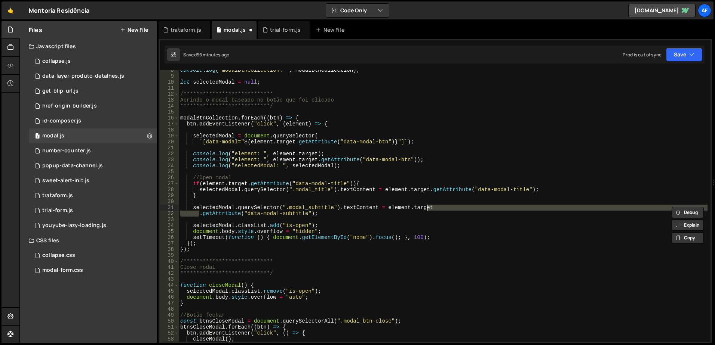  Describe the element at coordinates (169, 262) in the screenshot. I see `div: 40` at that location.